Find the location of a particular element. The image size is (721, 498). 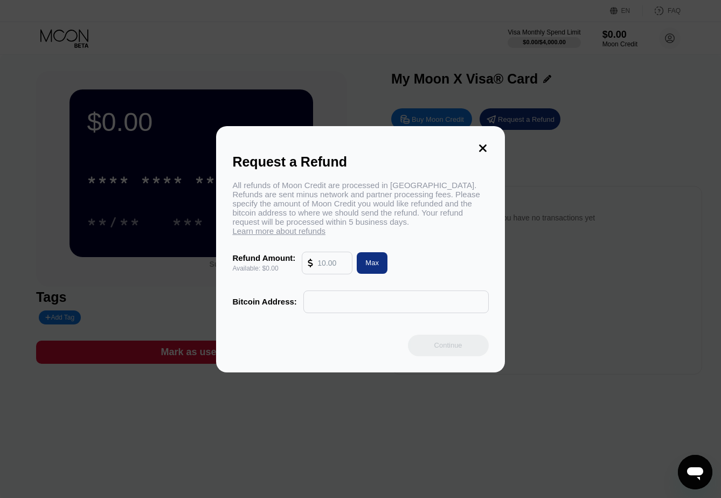

div: Available: $0.00 is located at coordinates (264, 268).